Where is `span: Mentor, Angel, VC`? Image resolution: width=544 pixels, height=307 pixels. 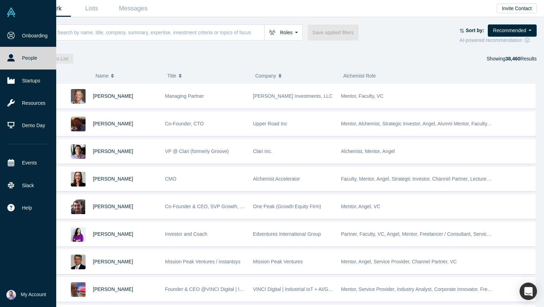 span: Mentor, Angel, VC is located at coordinates (361, 207).